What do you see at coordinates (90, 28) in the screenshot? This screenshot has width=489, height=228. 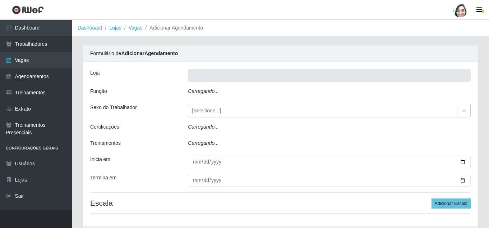 I see `a: Dashboard` at bounding box center [90, 28].